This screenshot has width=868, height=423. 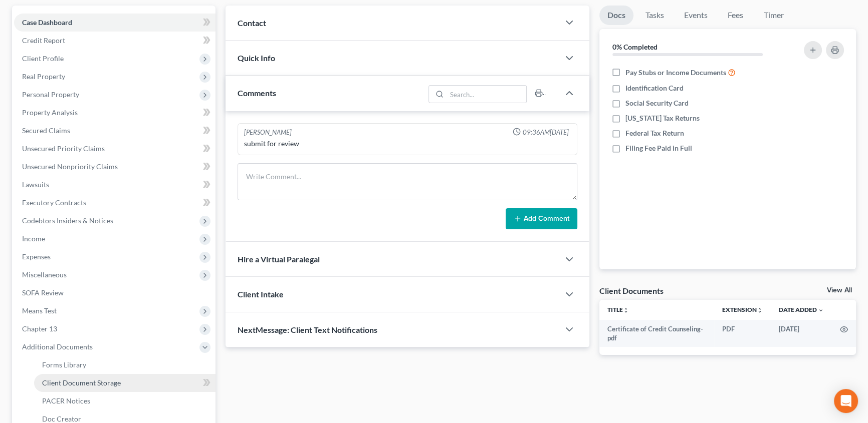 I want to click on a: SOFA Review, so click(x=115, y=293).